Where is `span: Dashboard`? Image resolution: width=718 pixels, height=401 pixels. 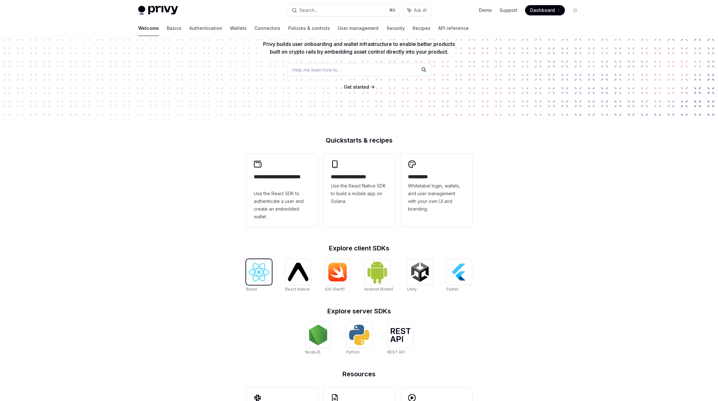 span: Dashboard is located at coordinates (542, 10).